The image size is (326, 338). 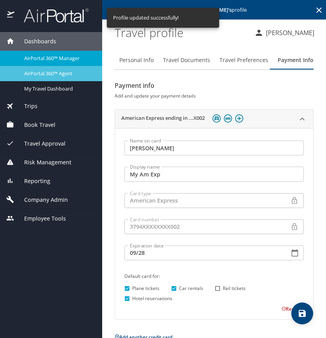 What do you see at coordinates (182, 32) in the screenshot?
I see `h1: Travel profile` at bounding box center [182, 32].